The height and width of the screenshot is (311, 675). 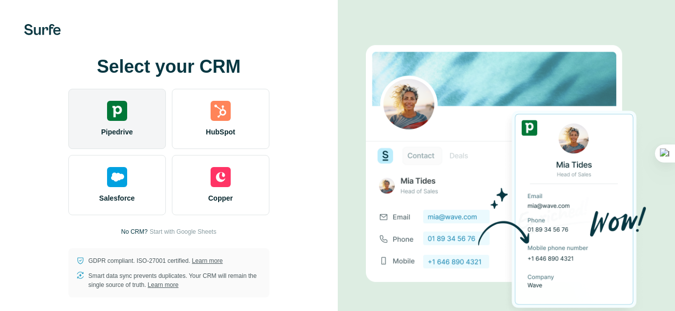 I want to click on img: pipedrive's logo, so click(x=117, y=111).